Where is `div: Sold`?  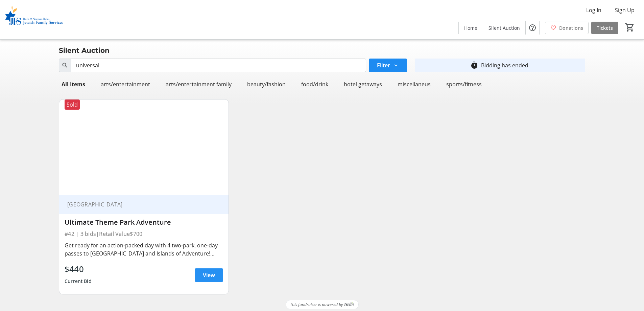
div: Sold is located at coordinates (72, 105).